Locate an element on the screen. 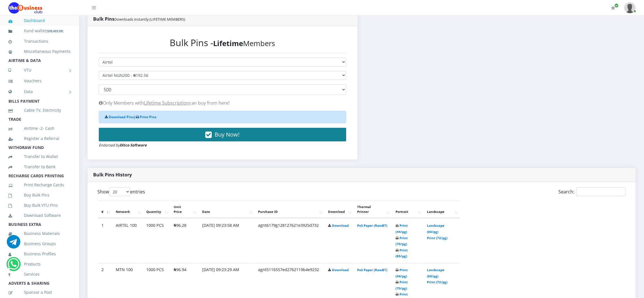 Image resolution: width=644 pixels, height=298 pixels. u: Lifetime Subscription is located at coordinates (166, 103).